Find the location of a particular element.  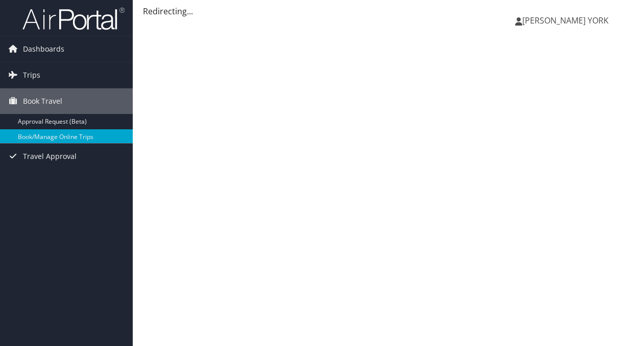

div: Redirecting... is located at coordinates (381, 11).